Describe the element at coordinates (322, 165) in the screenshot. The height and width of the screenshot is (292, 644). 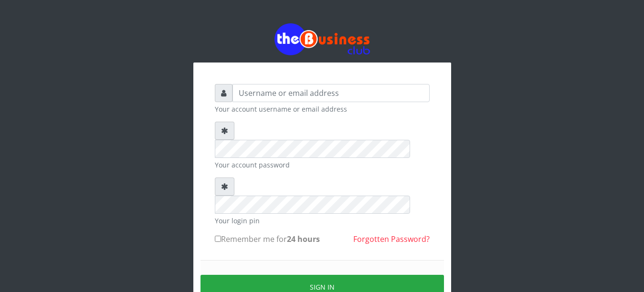
I see `small: Your account password` at that location.